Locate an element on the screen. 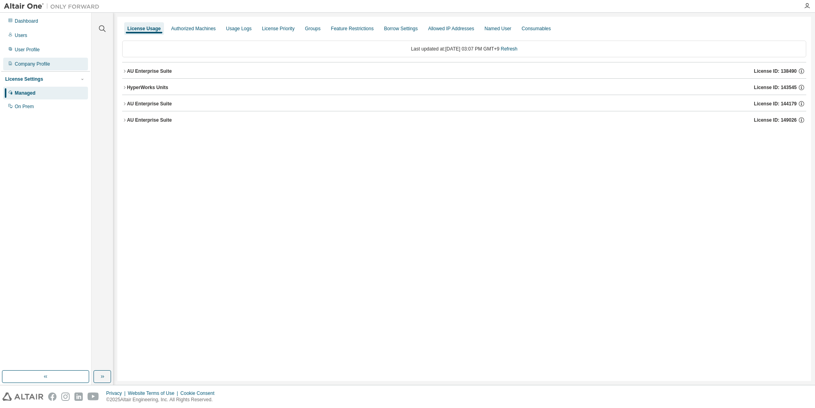  div: Website Terms of Use is located at coordinates (154, 394).